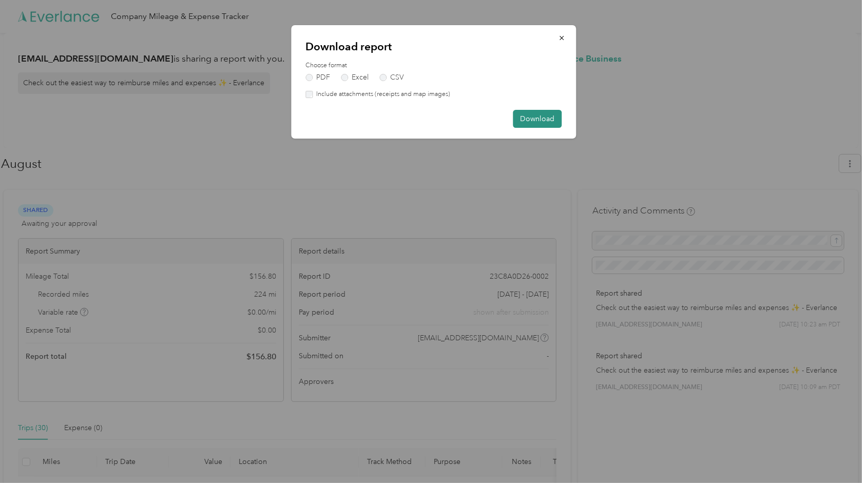  Describe the element at coordinates (433, 66) in the screenshot. I see `label: Choose format` at that location.